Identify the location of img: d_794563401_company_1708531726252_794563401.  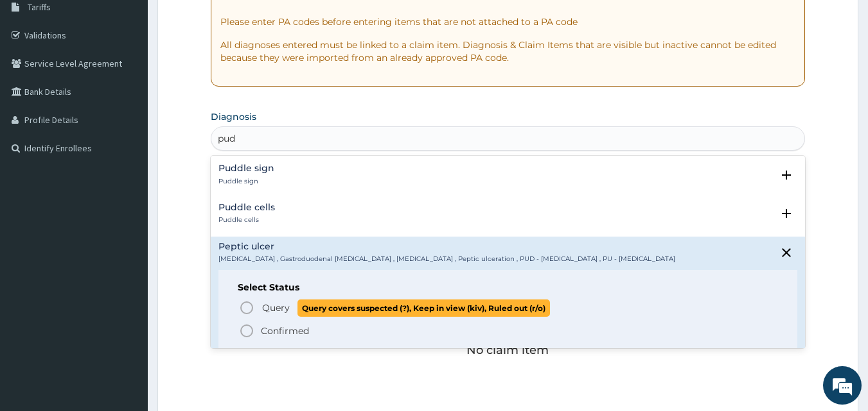
(38, 80).